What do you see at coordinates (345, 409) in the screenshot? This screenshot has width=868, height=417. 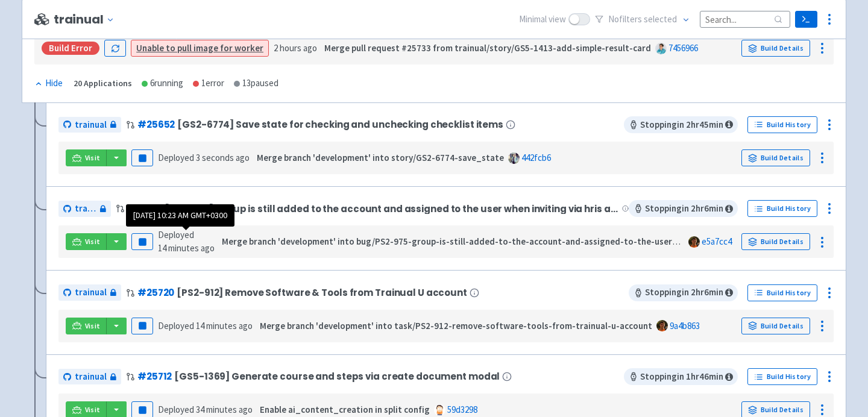 I see `strong: Enable ai_content_creation in split config` at bounding box center [345, 409].